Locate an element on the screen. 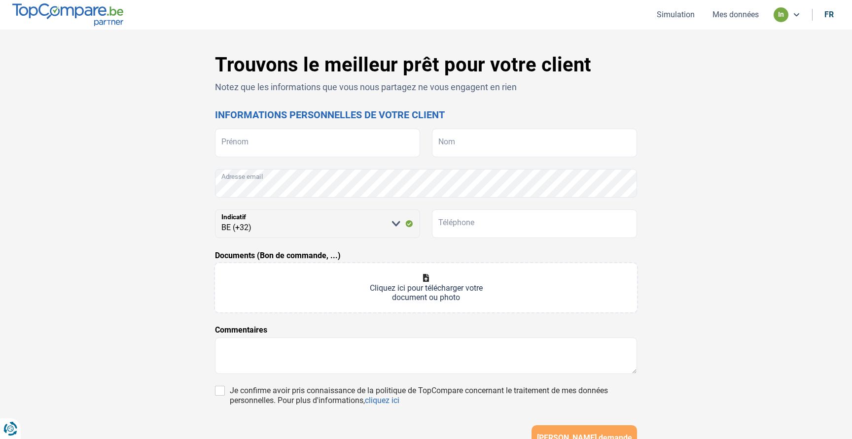 Image resolution: width=852 pixels, height=439 pixels. div: in is located at coordinates (781, 15).